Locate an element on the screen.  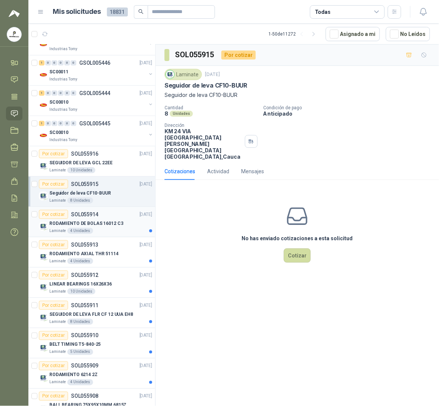
p: Anticipado is located at coordinates (350, 113).